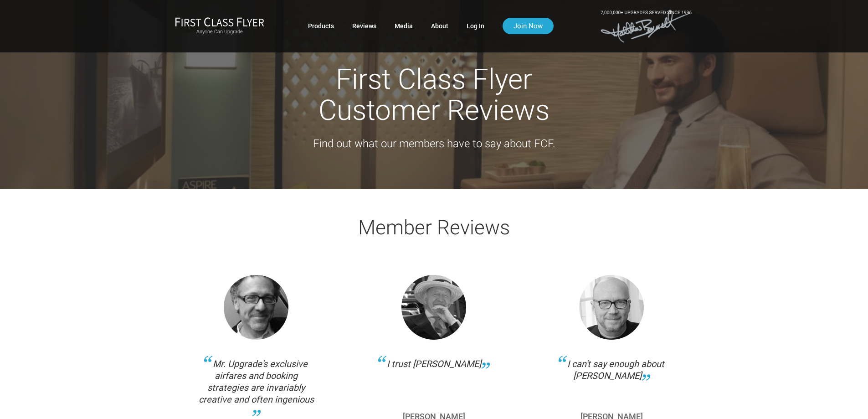 The image size is (868, 419). Describe the element at coordinates (439, 26) in the screenshot. I see `a: About` at that location.